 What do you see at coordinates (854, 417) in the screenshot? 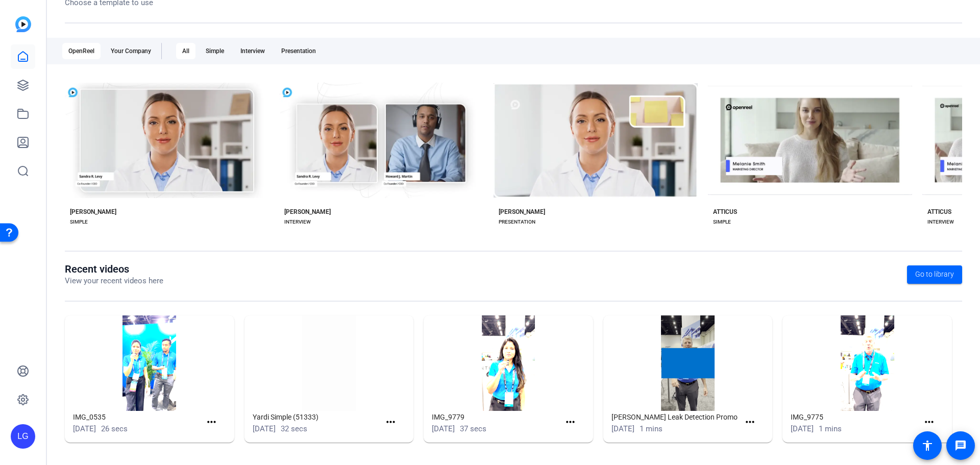
I see `h1: IMG_9775` at bounding box center [854, 417].